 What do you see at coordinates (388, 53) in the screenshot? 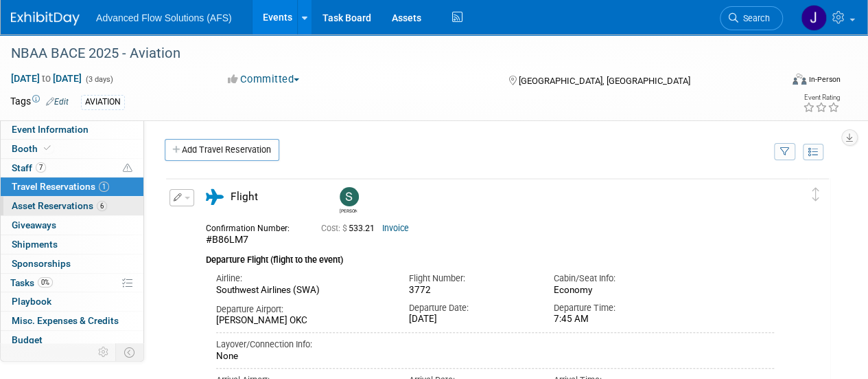
I see `div: NBAA BACE 2025 - Aviation` at bounding box center [388, 53].